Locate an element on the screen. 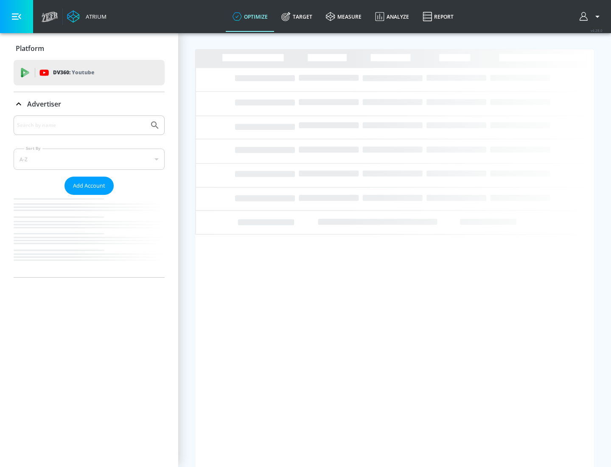 Image resolution: width=611 pixels, height=467 pixels. a: measure is located at coordinates (344, 17).